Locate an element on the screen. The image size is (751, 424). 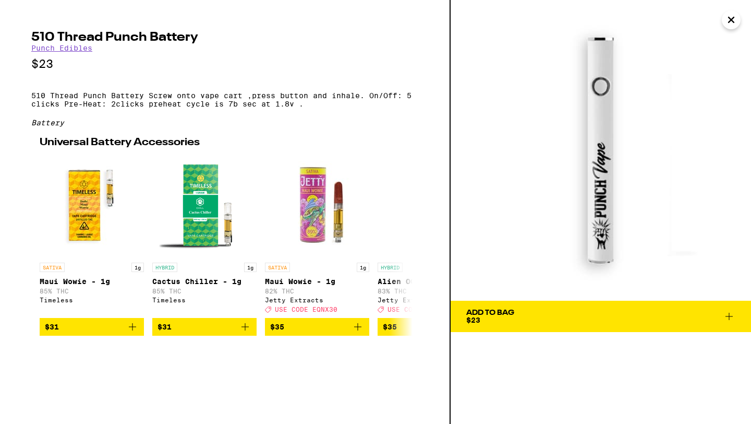
p: Alien OG - 1g is located at coordinates (430, 281).